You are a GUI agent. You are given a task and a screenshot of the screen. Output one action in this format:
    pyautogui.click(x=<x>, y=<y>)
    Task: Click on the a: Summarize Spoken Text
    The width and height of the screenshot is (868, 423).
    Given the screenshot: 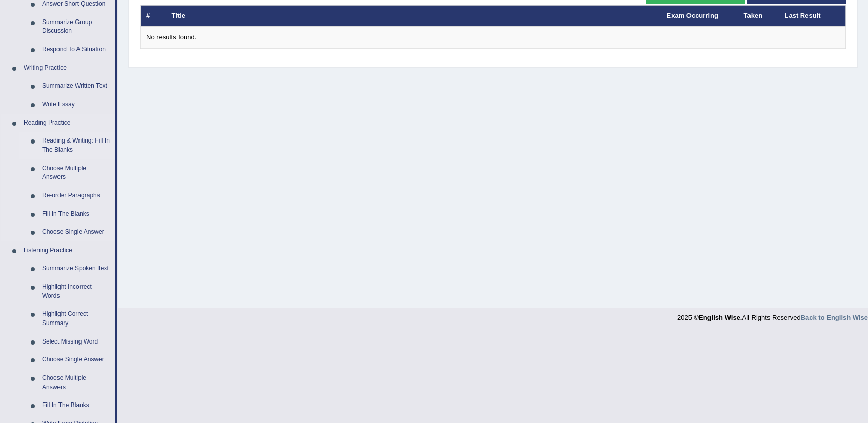 What is the action you would take?
    pyautogui.click(x=76, y=269)
    